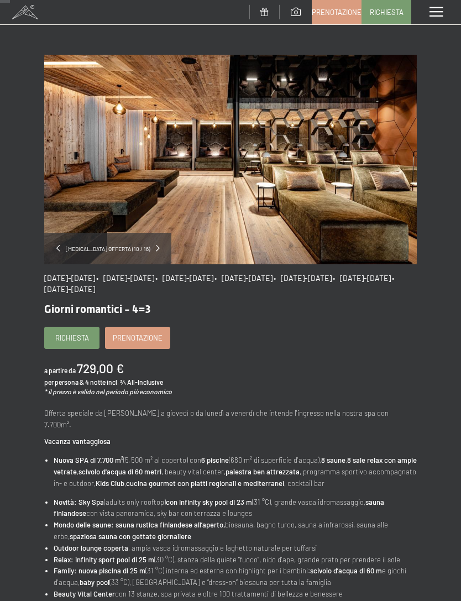  Describe the element at coordinates (115, 548) in the screenshot. I see `strong: coperta` at that location.